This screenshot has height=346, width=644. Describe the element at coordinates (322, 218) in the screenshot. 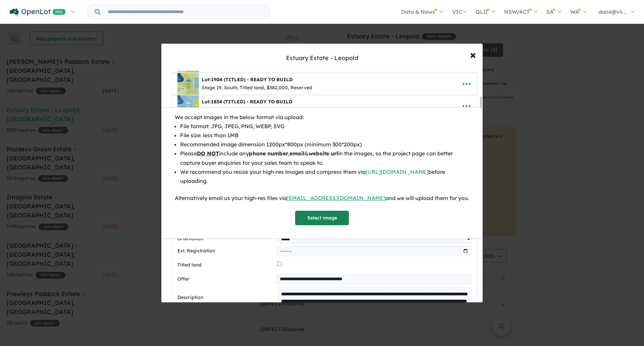

I see `button: Select image` at that location.